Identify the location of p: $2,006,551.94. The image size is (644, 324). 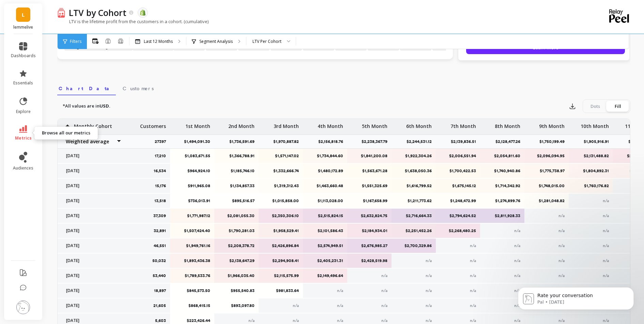
(458, 156).